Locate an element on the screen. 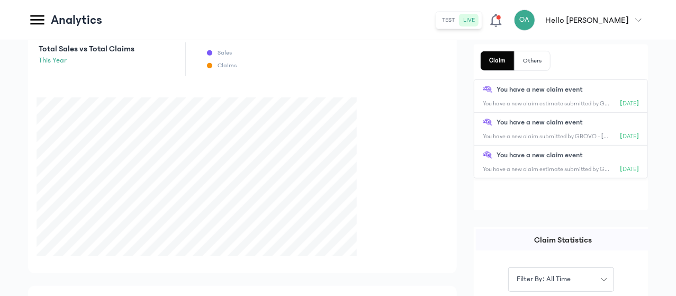  button: Others is located at coordinates (532, 61).